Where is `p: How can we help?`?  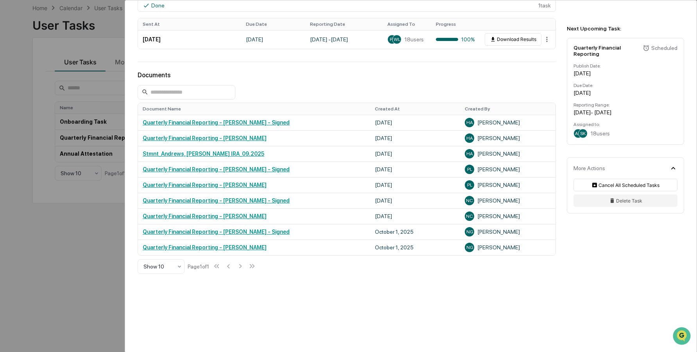 p: How can we help? is located at coordinates (75, 23).